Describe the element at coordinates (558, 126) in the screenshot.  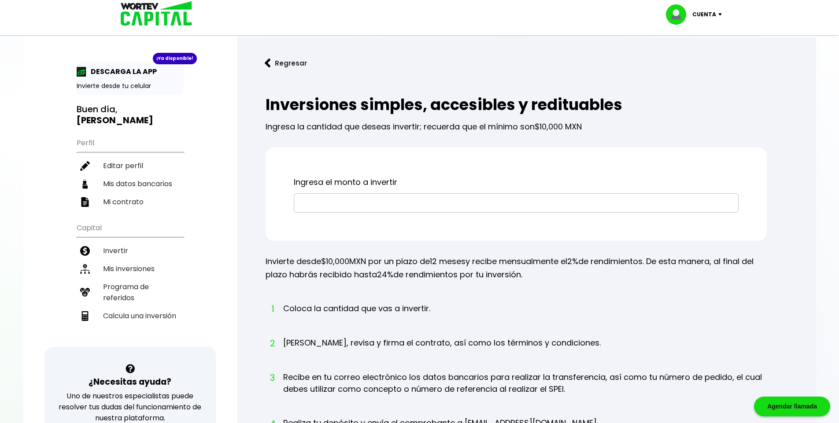
I see `span: $10,000 MXN` at that location.